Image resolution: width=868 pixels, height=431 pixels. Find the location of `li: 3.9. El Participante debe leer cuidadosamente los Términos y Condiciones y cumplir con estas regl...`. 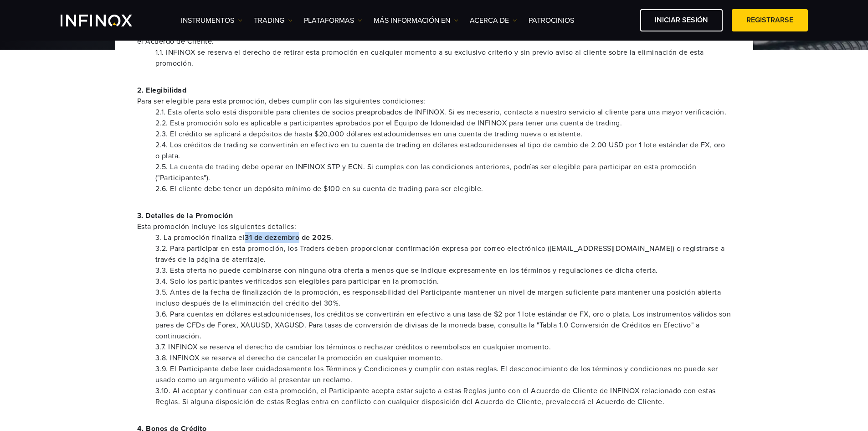

li: 3.9. El Participante debe leer cuidadosamente los Términos y Condiciones y cumplir con estas regl... is located at coordinates (443, 374).